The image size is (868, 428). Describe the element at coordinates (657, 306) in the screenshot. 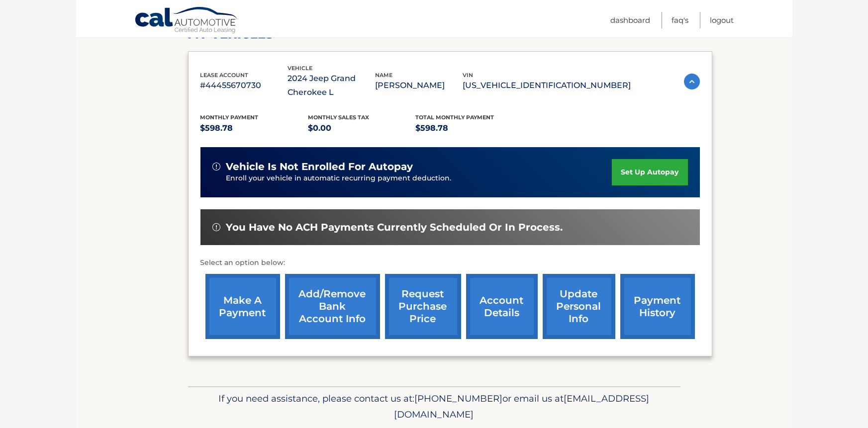

I see `a: payment history` at that location.